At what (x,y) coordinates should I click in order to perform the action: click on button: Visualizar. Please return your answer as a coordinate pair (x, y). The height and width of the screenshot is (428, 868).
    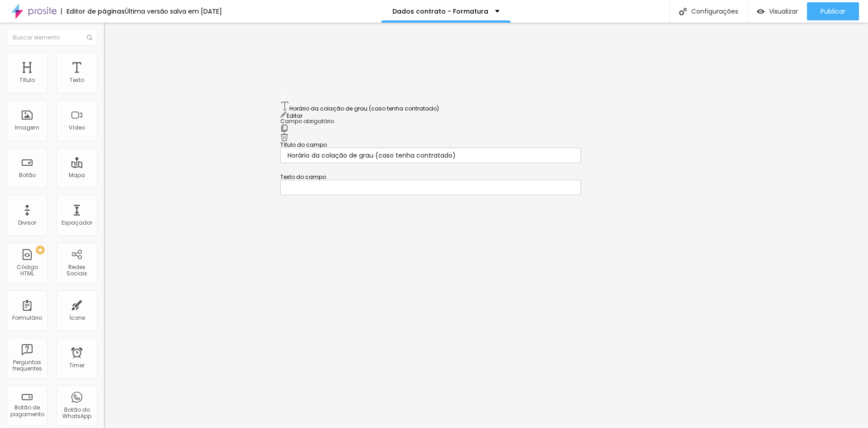
    Looking at the image, I should click on (777, 11).